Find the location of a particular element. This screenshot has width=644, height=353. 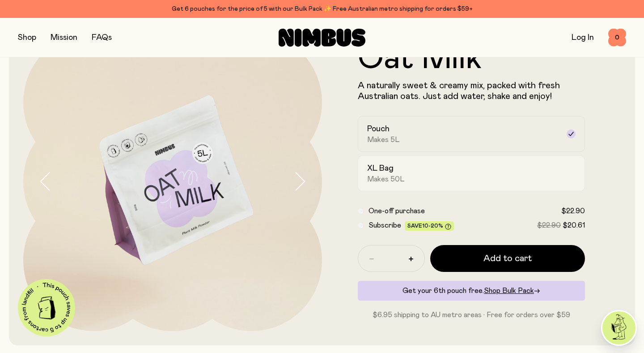

a: FAQs is located at coordinates (102, 38).